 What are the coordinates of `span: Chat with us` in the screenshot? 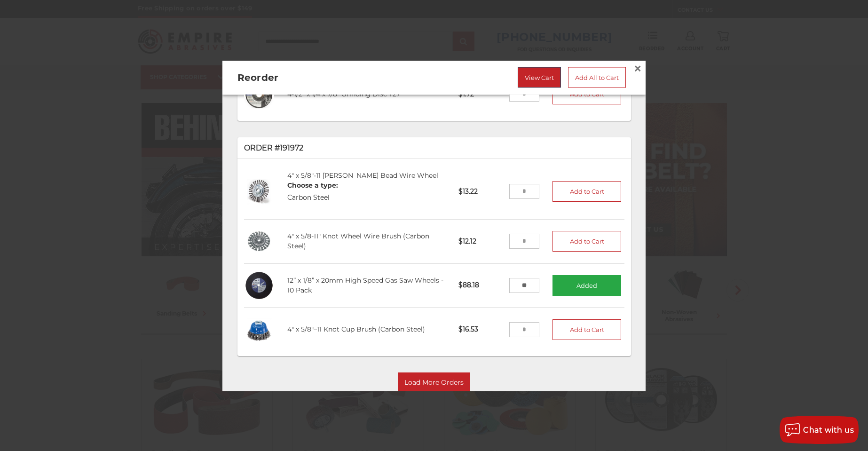 It's located at (828, 430).